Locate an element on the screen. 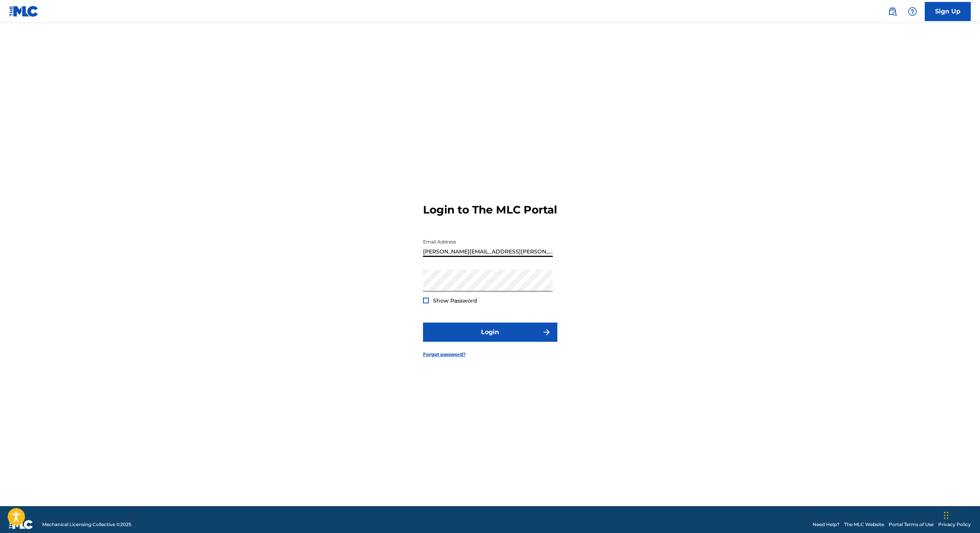 Image resolution: width=980 pixels, height=533 pixels. h3: Login to The MLC Portal is located at coordinates (490, 209).